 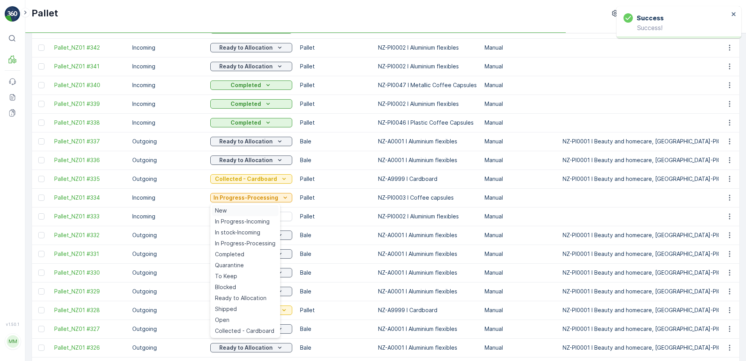 What do you see at coordinates (89, 254) in the screenshot?
I see `span: Pallet_NZ01 #331` at bounding box center [89, 254].